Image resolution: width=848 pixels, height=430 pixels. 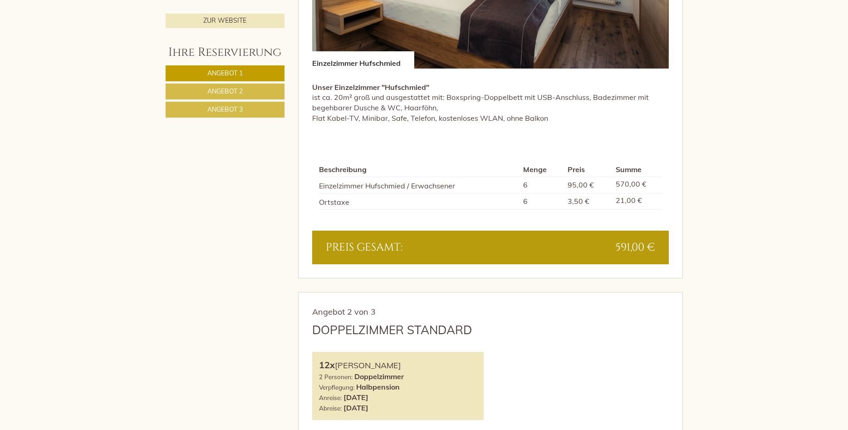 What do you see at coordinates (637, 169) in the screenshot?
I see `th: Summe` at bounding box center [637, 169].